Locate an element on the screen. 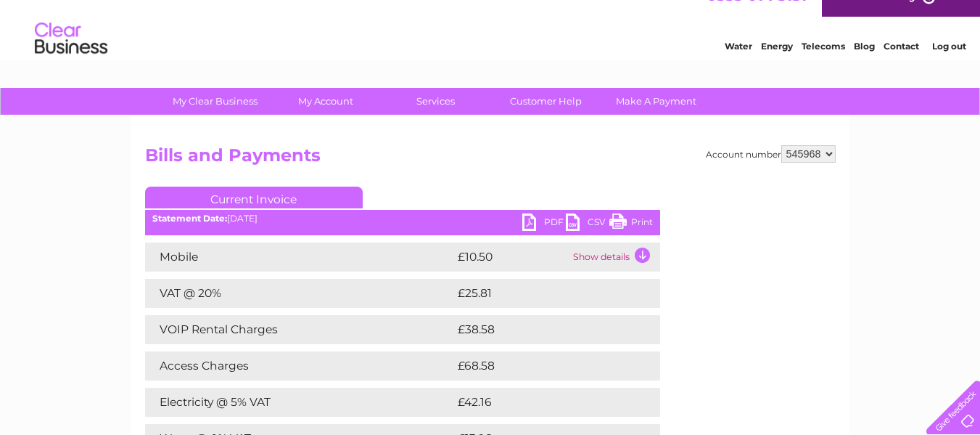  a: My Account is located at coordinates (325, 101).